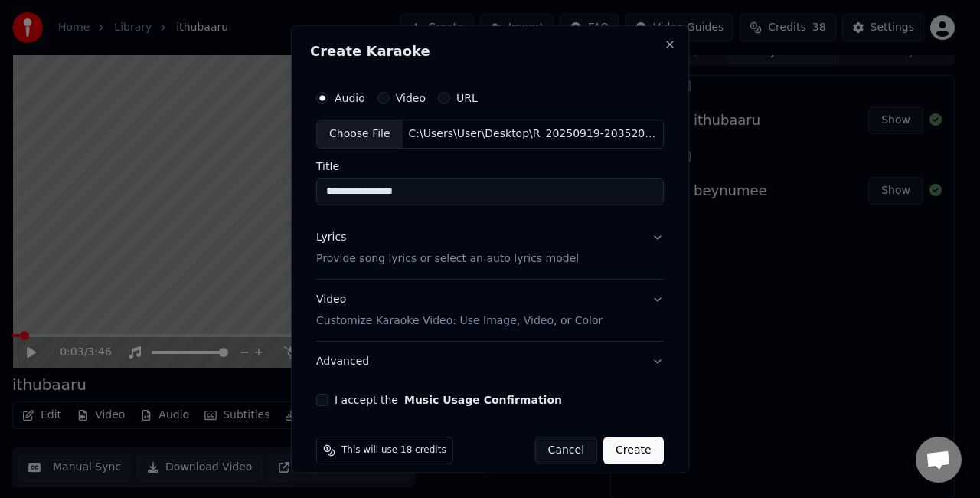 This screenshot has height=498, width=980. Describe the element at coordinates (490, 166) in the screenshot. I see `label: Title` at that location.